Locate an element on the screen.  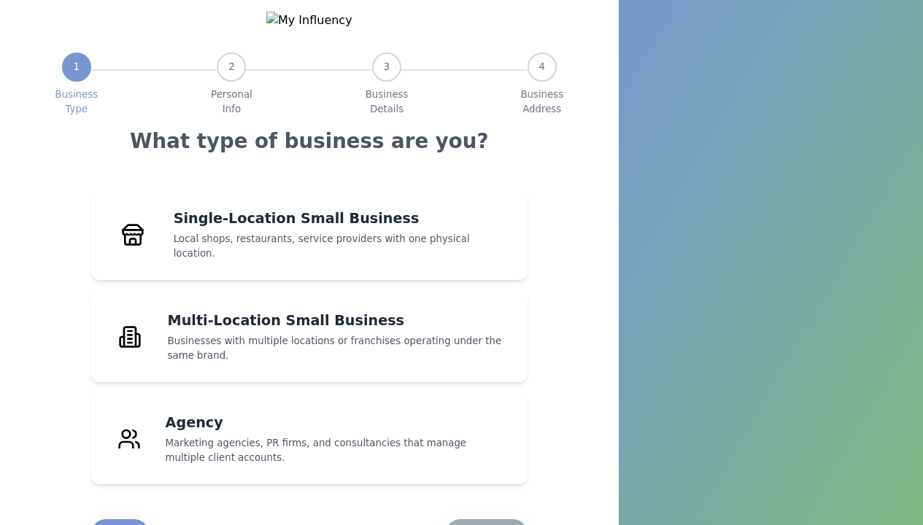
h4: Multi-Location Small Business is located at coordinates (338, 321).